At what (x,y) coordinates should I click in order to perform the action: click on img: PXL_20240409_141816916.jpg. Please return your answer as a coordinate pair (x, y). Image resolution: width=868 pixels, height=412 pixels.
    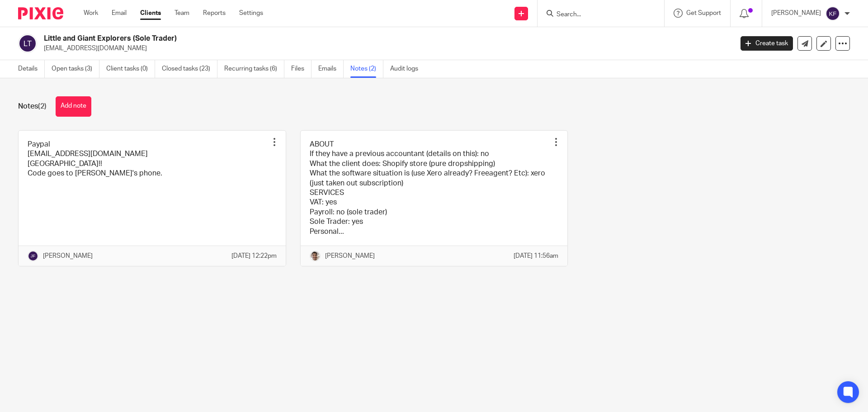
    Looking at the image, I should click on (315, 257).